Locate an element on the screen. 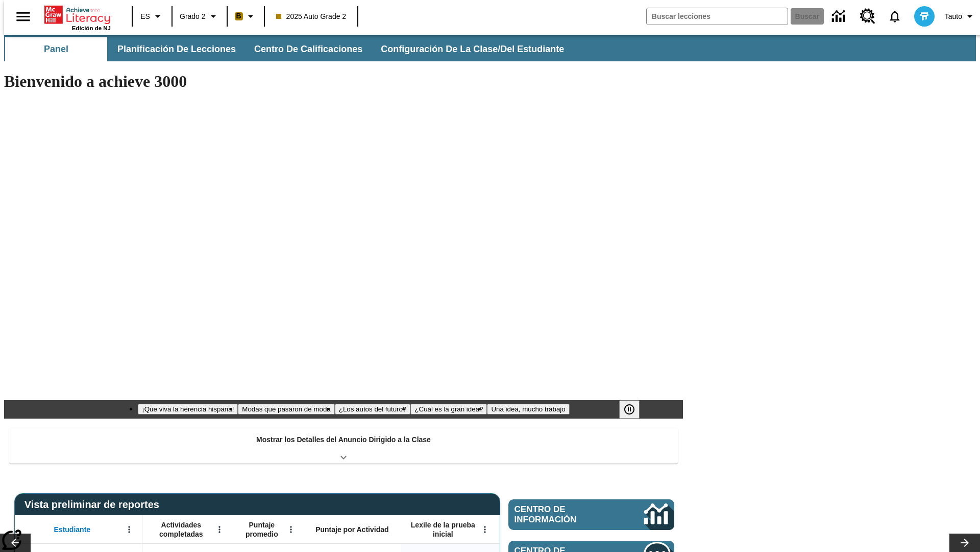  button: Diapositiva 3 ¿Los autos del futuro? is located at coordinates (372, 409).